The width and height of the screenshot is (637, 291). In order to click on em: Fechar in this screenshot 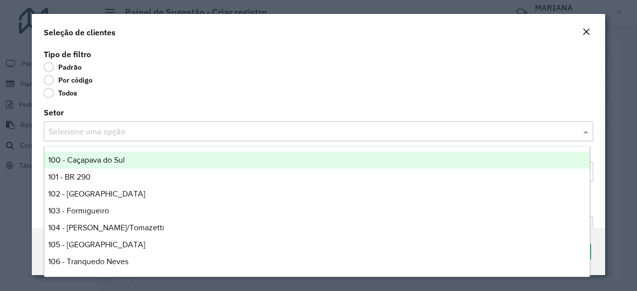, I will do `click(587, 32)`.